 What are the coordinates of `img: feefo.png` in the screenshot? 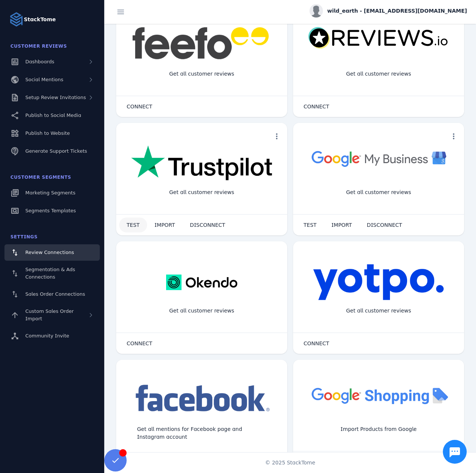 It's located at (201, 43).